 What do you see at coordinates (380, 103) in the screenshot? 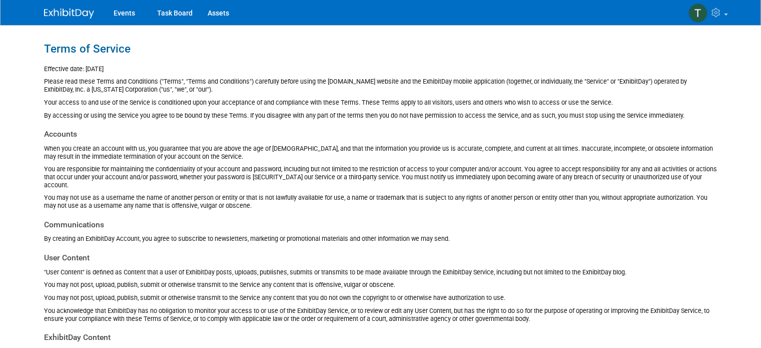
I see `p: Your access to and use of the Service is conditioned upon your acceptance of and compliance with ...` at bounding box center [380, 103].